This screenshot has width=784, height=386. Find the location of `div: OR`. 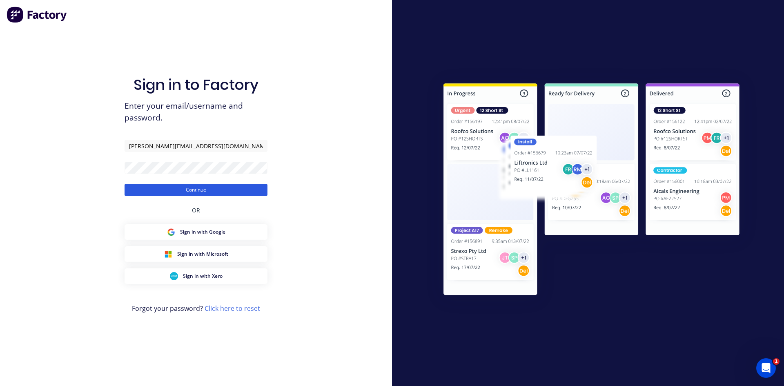

div: OR is located at coordinates (196, 210).